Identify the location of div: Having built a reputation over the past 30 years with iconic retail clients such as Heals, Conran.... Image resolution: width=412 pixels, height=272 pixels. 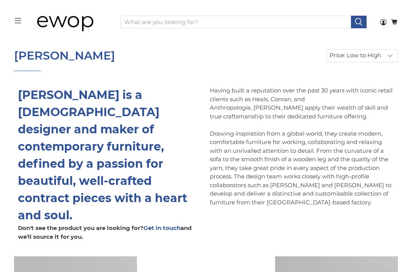
(302, 155).